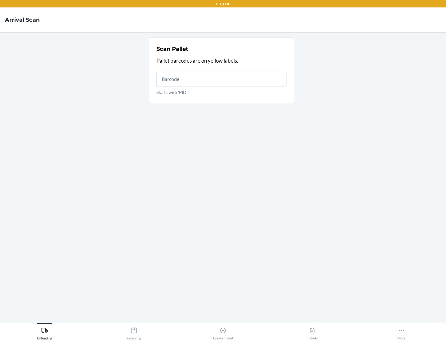  What do you see at coordinates (223, 332) in the screenshot?
I see `div: Create Ticket` at bounding box center [223, 332].